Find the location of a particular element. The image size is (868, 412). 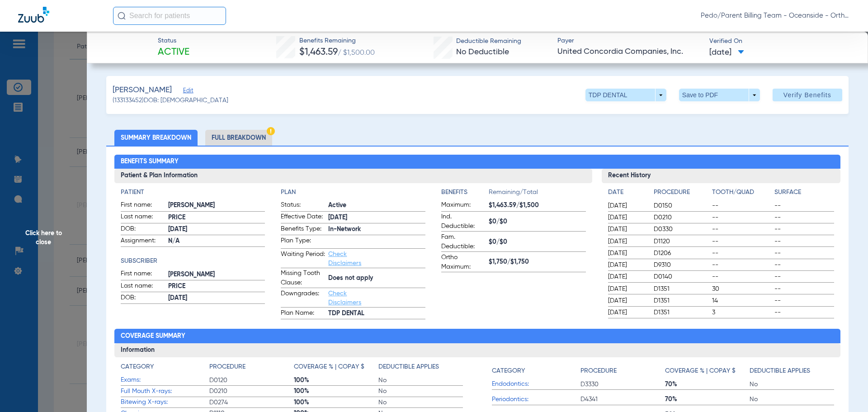

app-breakdown-title: Benefits is located at coordinates (464, 194).